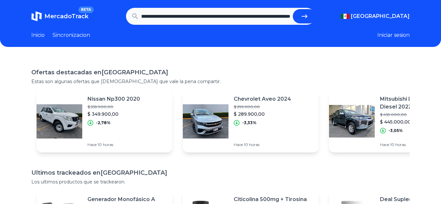 The height and width of the screenshot is (204, 441). I want to click on a: Featured imageChevrolet Aveo 2024$ 299.900,00$ 289.900,00-3,33%Hace 10 horas, so click(251, 121).